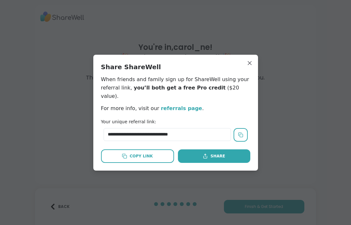  What do you see at coordinates (181, 108) in the screenshot?
I see `a: referrals page` at bounding box center [181, 108].